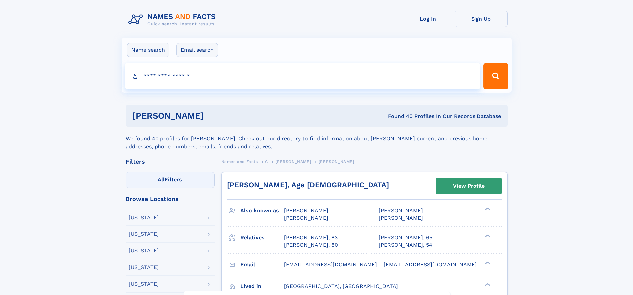  I want to click on a: Names and Facts, so click(239, 161).